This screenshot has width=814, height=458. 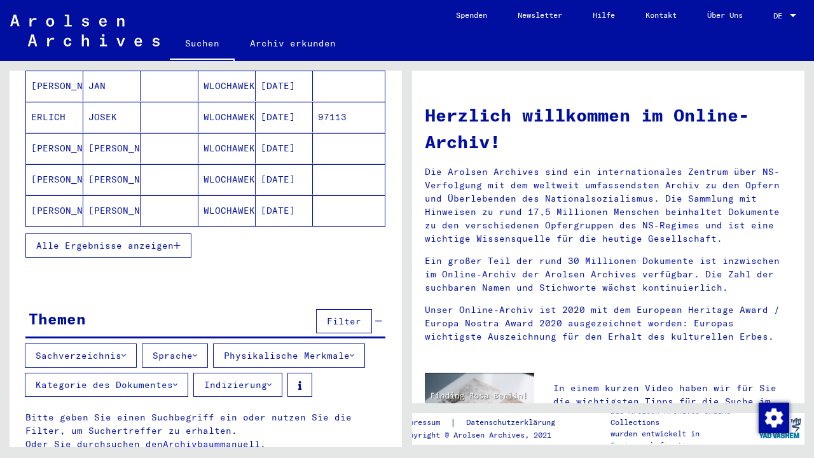 What do you see at coordinates (780, 428) in the screenshot?
I see `img: yv_logo.png` at bounding box center [780, 428].